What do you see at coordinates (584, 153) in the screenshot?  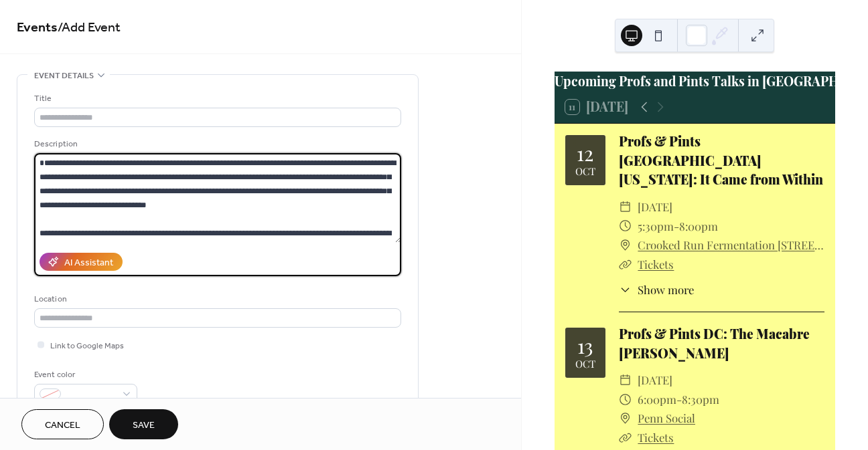 I see `div: 12` at bounding box center [584, 153].